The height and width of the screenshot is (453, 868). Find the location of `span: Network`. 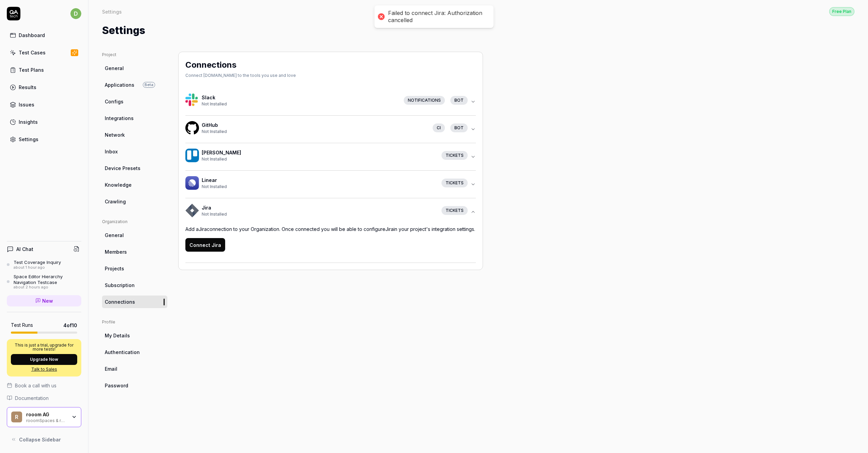

span: Network is located at coordinates (114, 135).